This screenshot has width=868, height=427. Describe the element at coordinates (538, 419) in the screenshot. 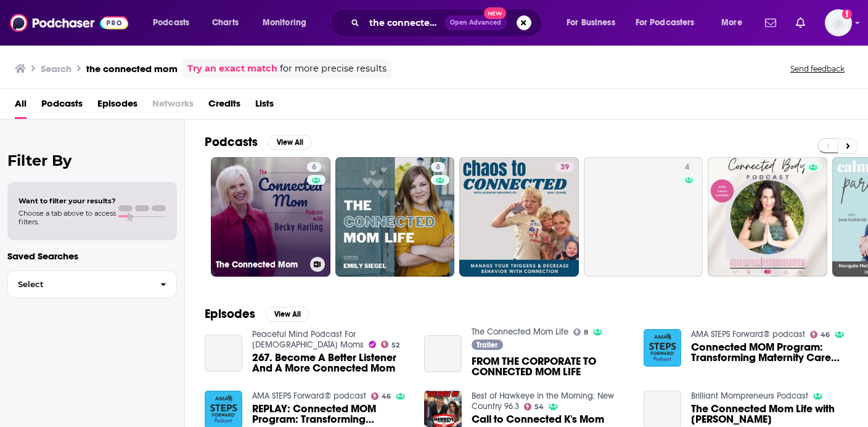

I see `a: Call to Connected K's Mom` at that location.